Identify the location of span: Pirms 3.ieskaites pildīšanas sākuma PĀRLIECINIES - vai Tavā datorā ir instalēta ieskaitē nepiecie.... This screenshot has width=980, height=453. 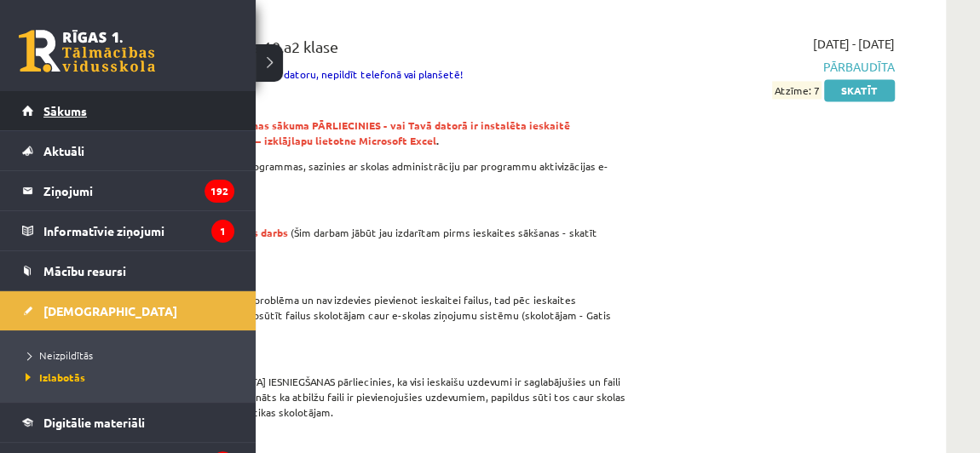
(348, 133).